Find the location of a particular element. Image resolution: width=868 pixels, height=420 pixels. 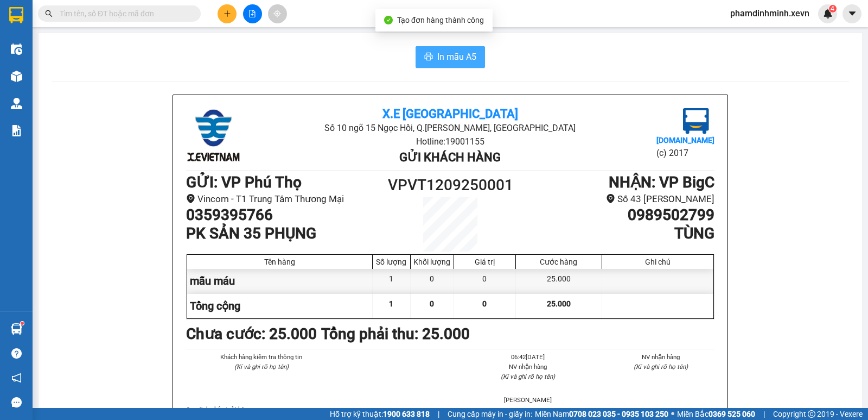

li: (c) 2017 is located at coordinates (685, 153).